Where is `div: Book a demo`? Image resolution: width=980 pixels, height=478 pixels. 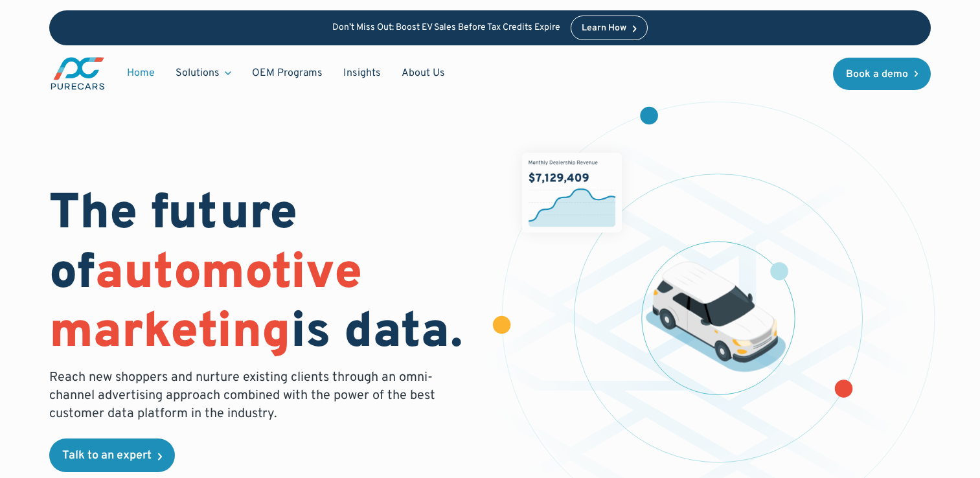
div: Book a demo is located at coordinates (877, 75).